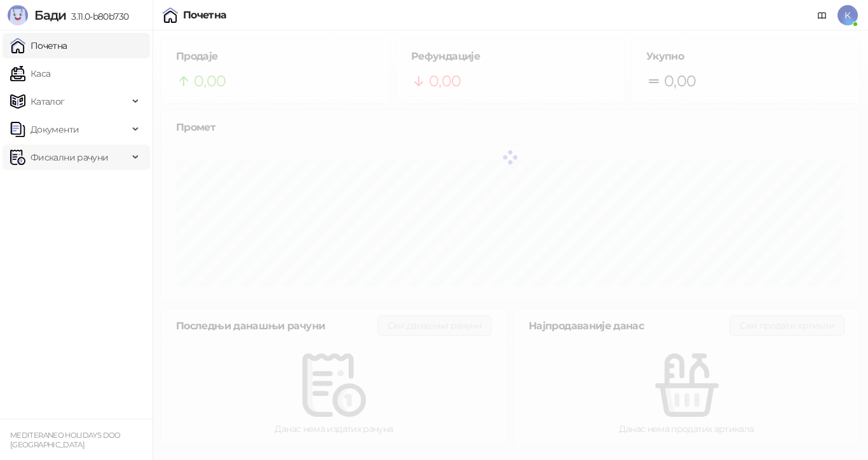  What do you see at coordinates (97, 17) in the screenshot?
I see `span: 3.11.0-b80b730` at bounding box center [97, 17].